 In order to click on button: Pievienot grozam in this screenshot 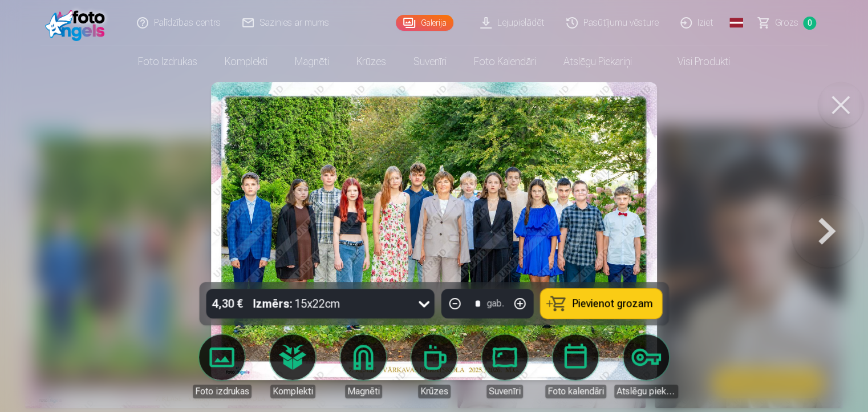, I will do `click(601, 304)`.